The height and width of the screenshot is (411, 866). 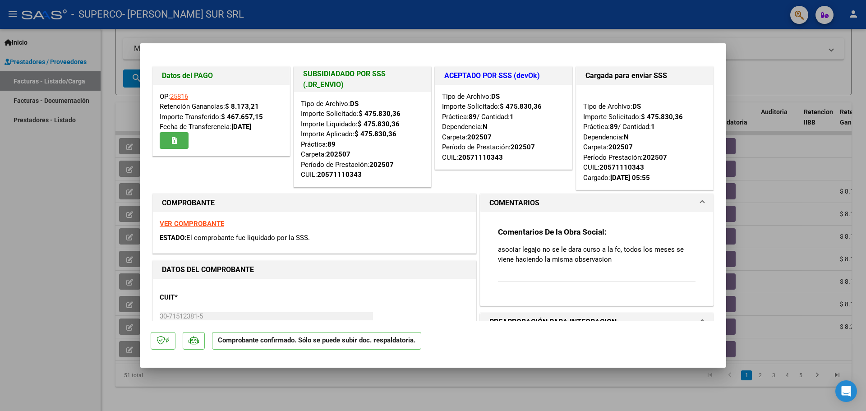 I want to click on span: Importe Transferido:, so click(x=211, y=117).